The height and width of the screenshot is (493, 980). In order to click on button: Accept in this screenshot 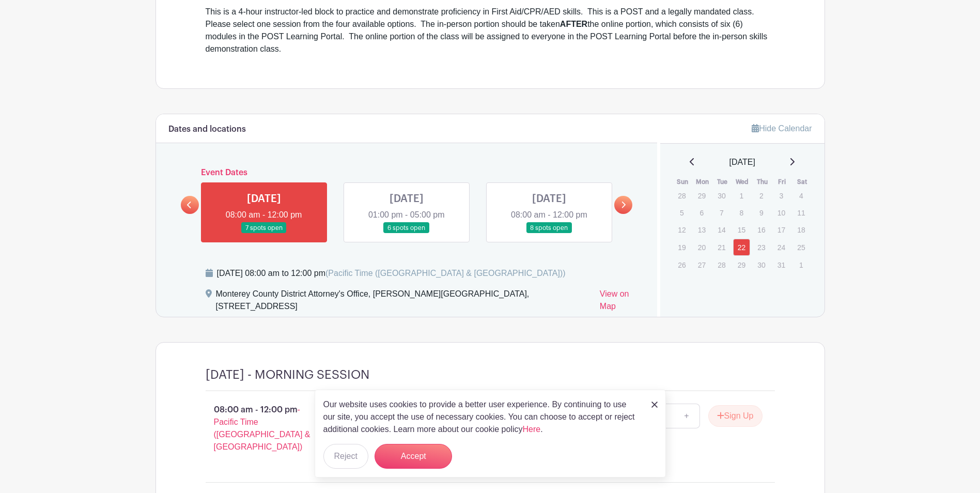, I will do `click(413, 456)`.